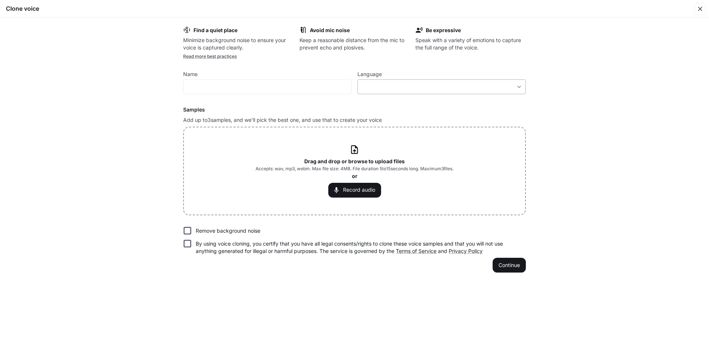 The width and height of the screenshot is (709, 349). I want to click on p: Language, so click(369, 74).